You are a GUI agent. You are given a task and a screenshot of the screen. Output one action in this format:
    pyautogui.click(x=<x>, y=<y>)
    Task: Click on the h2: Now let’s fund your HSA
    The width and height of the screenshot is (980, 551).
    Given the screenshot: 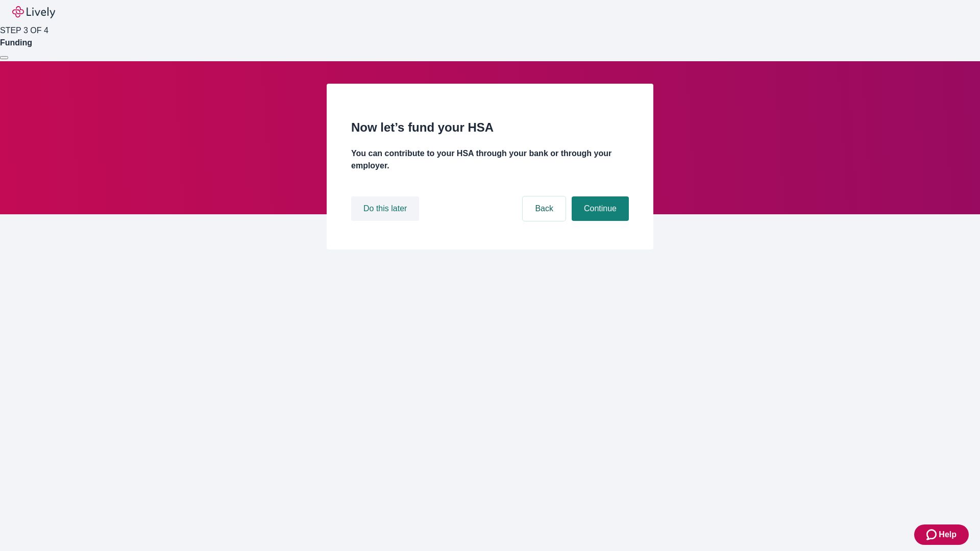 What is the action you would take?
    pyautogui.click(x=490, y=128)
    